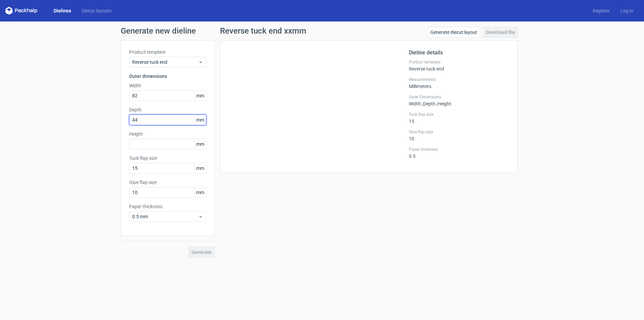 This screenshot has width=644, height=320. What do you see at coordinates (168, 86) in the screenshot?
I see `label: Width` at bounding box center [168, 86].